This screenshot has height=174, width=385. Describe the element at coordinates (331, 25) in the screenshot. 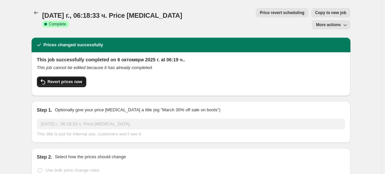

I see `button: More actions` at that location.